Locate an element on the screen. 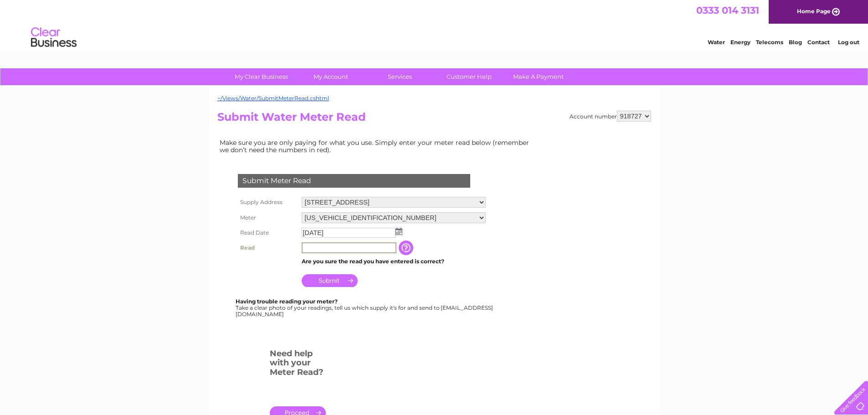 Image resolution: width=868 pixels, height=415 pixels. a: Log out is located at coordinates (848, 42).